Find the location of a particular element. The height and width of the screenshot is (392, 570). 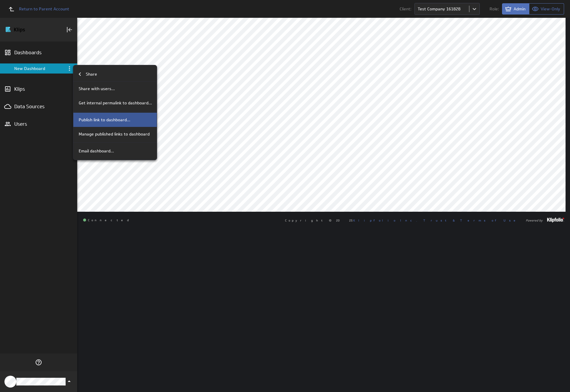

div: Email dashboard... is located at coordinates (115, 151).